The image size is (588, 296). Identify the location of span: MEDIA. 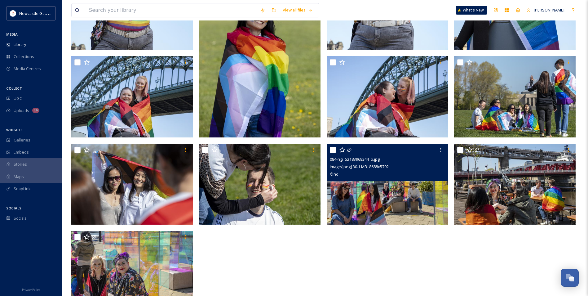
(12, 34).